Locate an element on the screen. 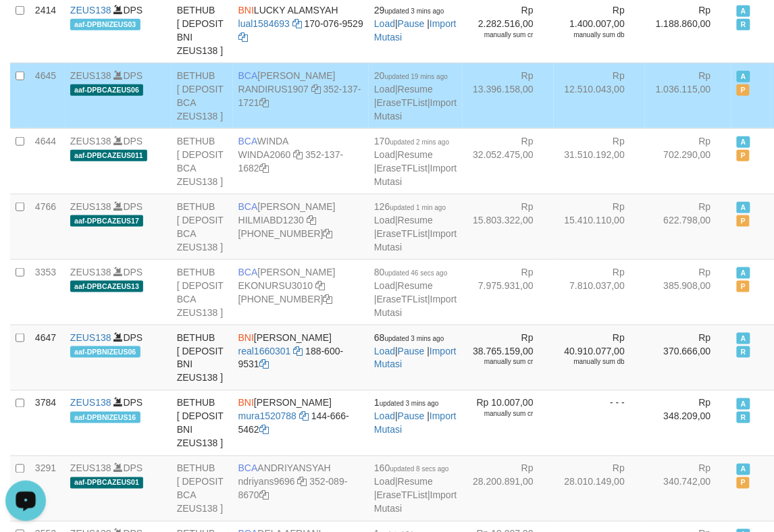 This screenshot has width=774, height=532. span: 126 is located at coordinates (410, 207).